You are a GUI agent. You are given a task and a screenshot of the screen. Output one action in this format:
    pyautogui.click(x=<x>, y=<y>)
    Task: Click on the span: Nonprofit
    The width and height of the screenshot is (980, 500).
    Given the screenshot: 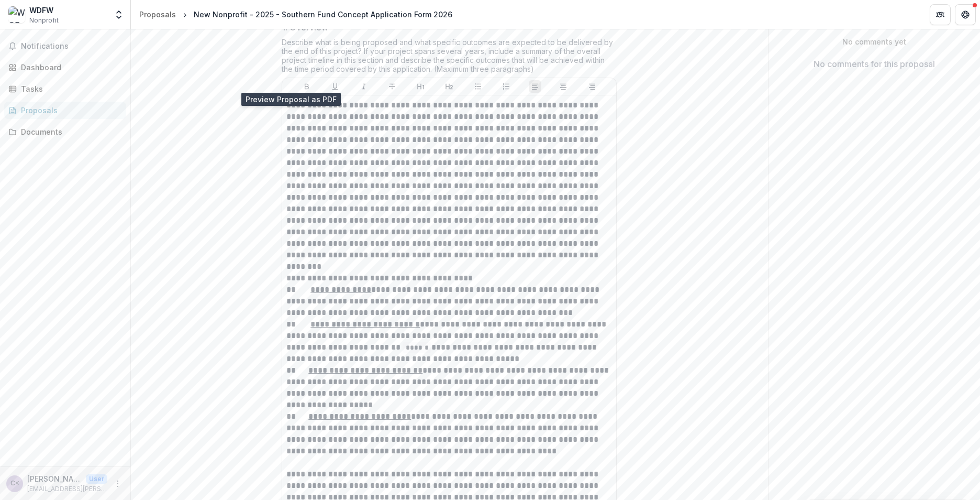 What is the action you would take?
    pyautogui.click(x=44, y=20)
    